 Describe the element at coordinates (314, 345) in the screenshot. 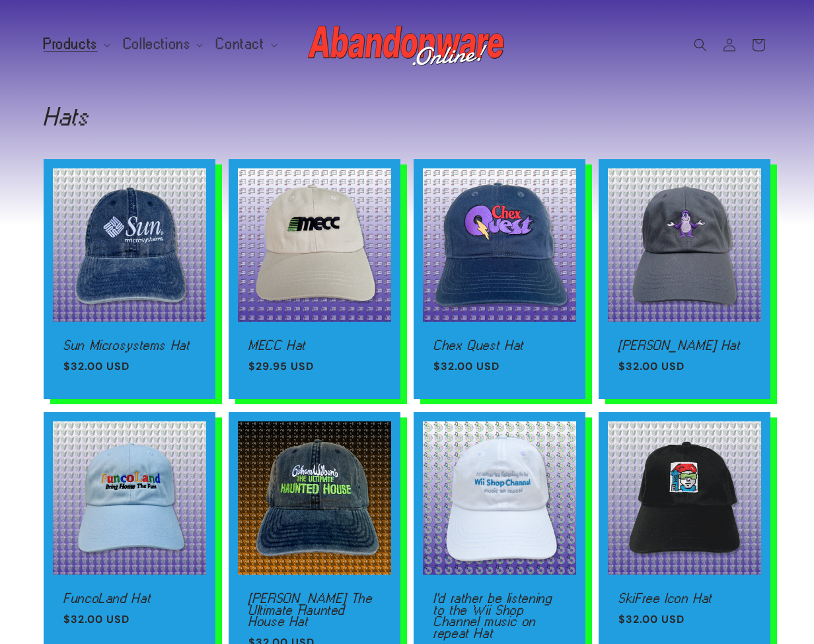

I see `a: MECC Hat` at that location.